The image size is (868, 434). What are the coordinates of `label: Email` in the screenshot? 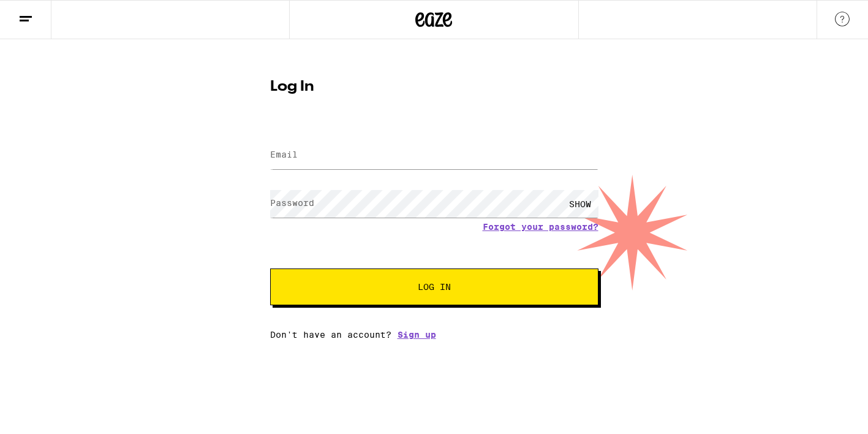 It's located at (283, 155).